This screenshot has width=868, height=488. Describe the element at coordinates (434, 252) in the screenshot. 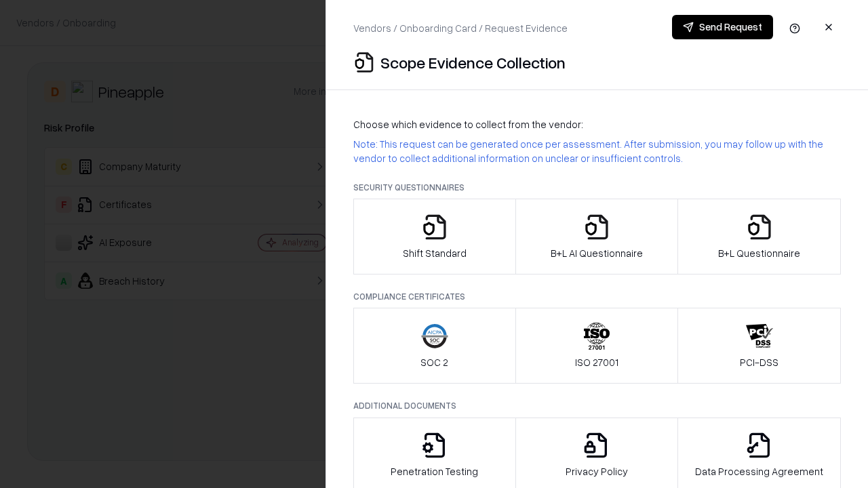

I see `p: Shift Standard` at that location.